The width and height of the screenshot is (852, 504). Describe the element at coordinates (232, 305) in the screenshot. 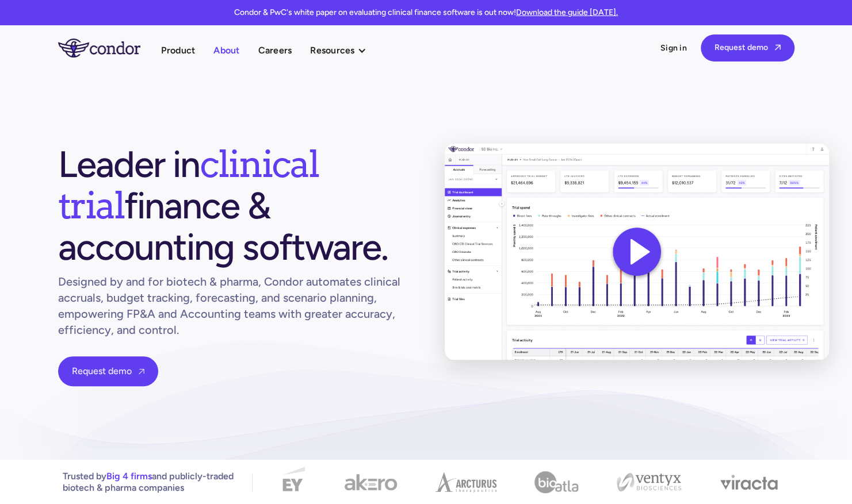

I see `h1: Designed by and for biotech & pharma, Condor automates clinical accruals, budget tracking, foreca...` at that location.